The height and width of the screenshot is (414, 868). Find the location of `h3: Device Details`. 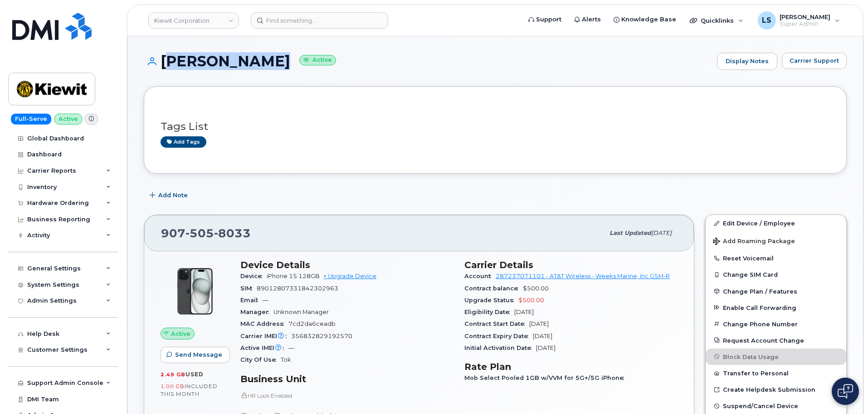

h3: Device Details is located at coordinates (347, 265).